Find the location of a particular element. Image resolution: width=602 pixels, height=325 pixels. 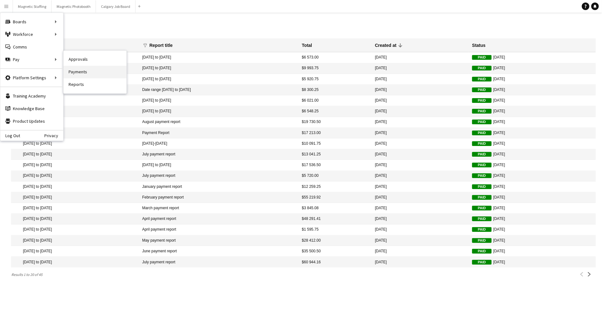

button: Magnetic Staffing is located at coordinates (32, 6).